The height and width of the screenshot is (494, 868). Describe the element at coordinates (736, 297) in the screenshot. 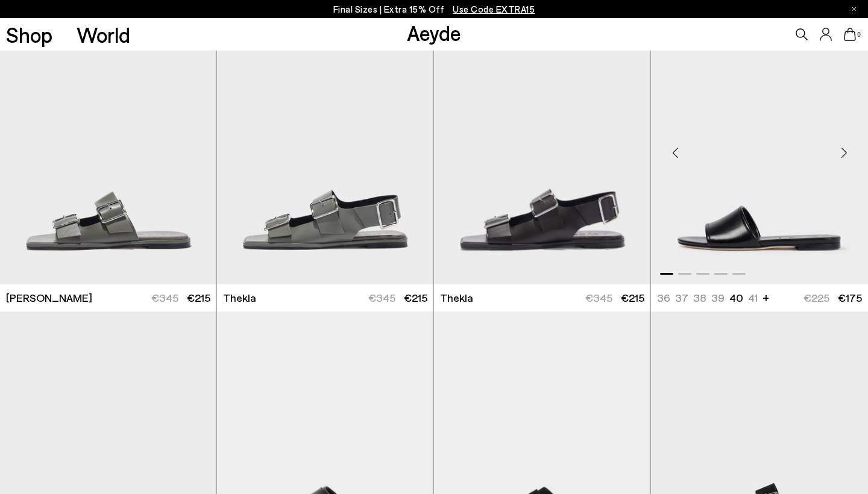

I see `li: 40` at that location.